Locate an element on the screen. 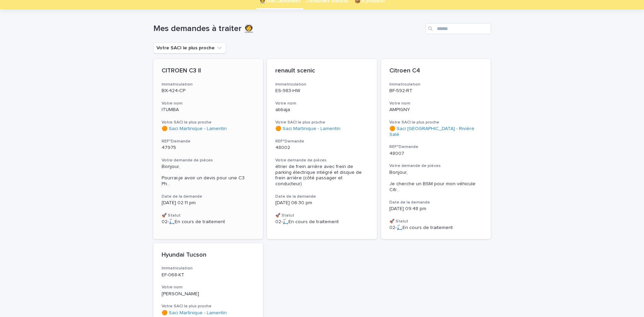 The image size is (644, 317). p: BF-592-RT is located at coordinates (436, 90).